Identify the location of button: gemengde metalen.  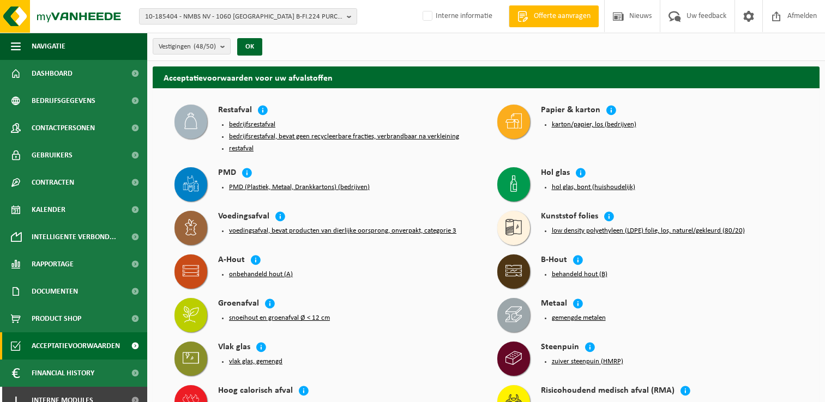
(578, 318).